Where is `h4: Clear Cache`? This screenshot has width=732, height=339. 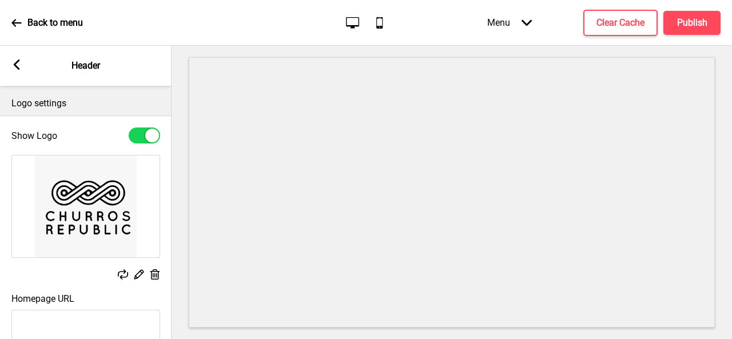
h4: Clear Cache is located at coordinates (621, 23).